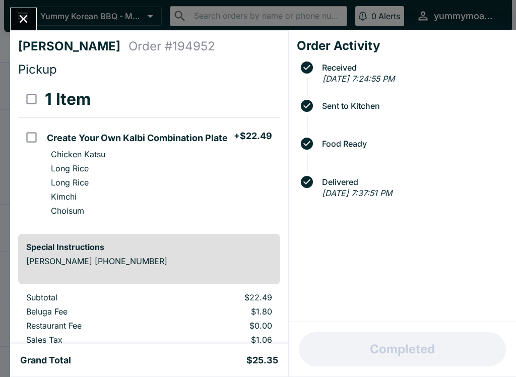  What do you see at coordinates (412, 68) in the screenshot?
I see `span: Received` at bounding box center [412, 68].